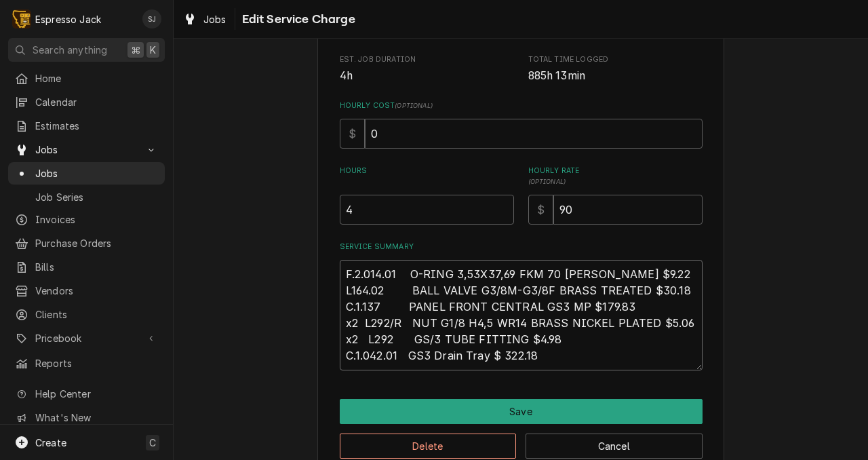  I want to click on span: Job Series, so click(96, 197).